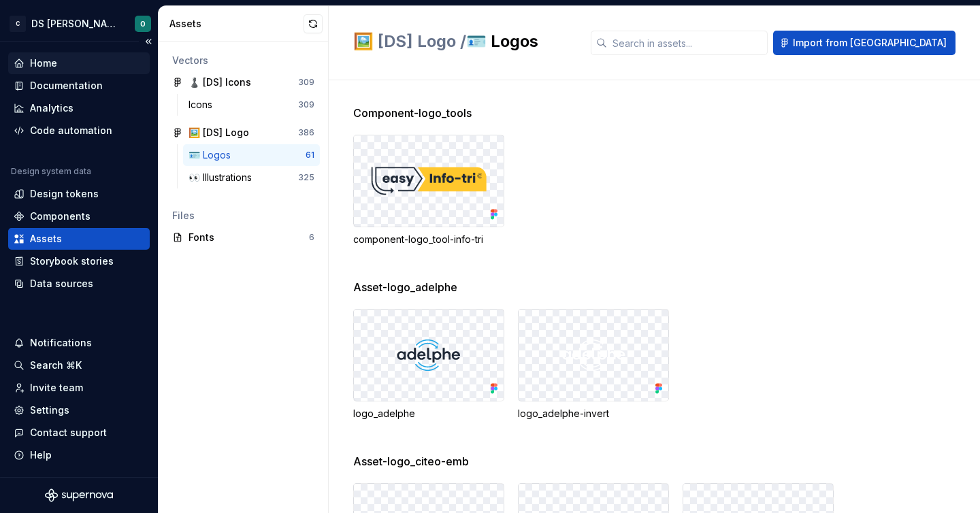  What do you see at coordinates (79, 131) in the screenshot?
I see `a: Code automation` at bounding box center [79, 131].